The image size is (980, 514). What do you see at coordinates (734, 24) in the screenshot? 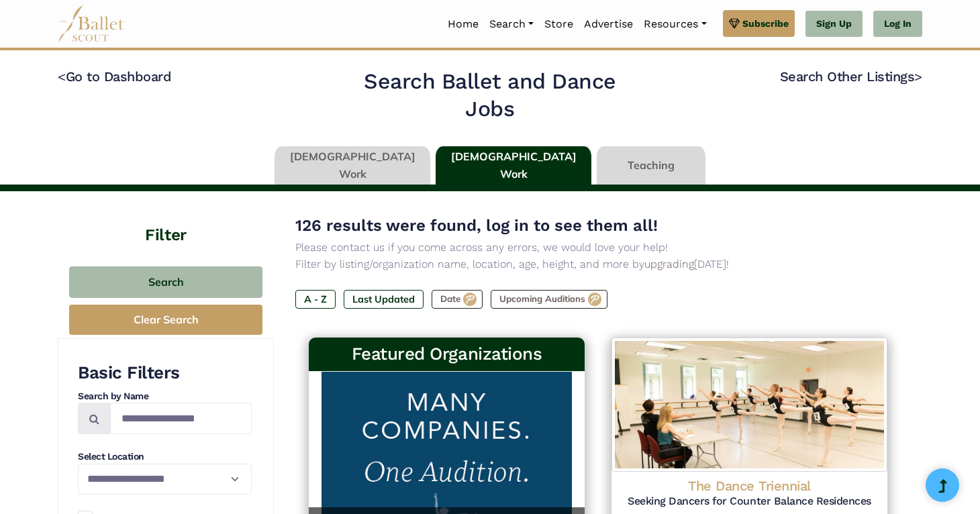
I see `img: gem.svg` at bounding box center [734, 24].